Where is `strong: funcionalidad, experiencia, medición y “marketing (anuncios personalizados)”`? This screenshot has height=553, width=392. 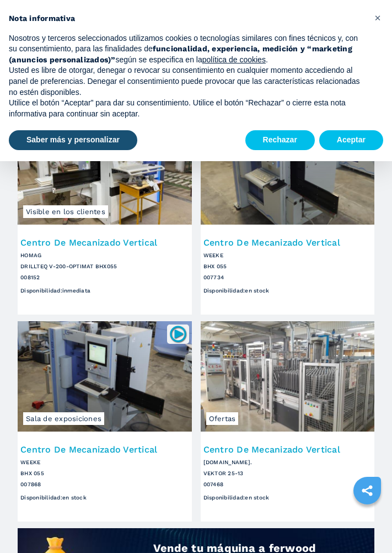 strong: funcionalidad, experiencia, medición y “marketing (anuncios personalizados)” is located at coordinates (180, 54).